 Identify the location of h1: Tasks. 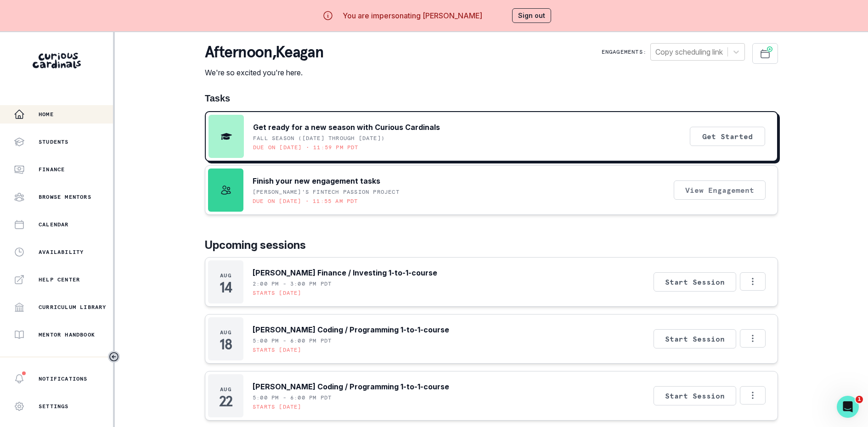
(491, 98).